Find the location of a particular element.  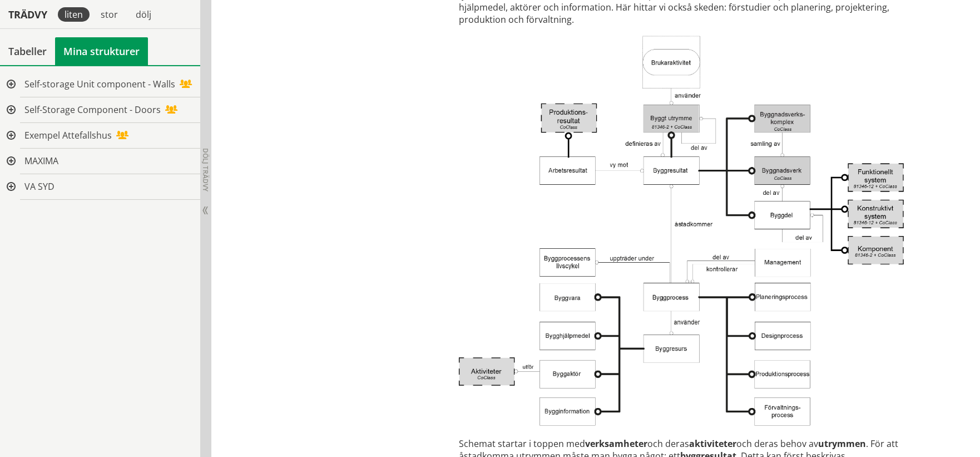

span: Exempel Attefallshus is located at coordinates (68, 135).